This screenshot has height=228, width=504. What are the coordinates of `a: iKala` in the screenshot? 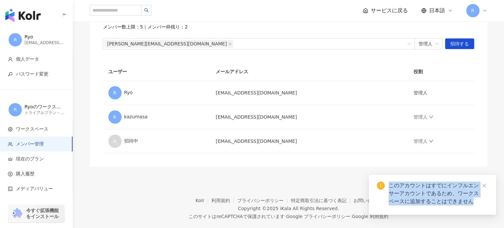 It's located at (286, 208).